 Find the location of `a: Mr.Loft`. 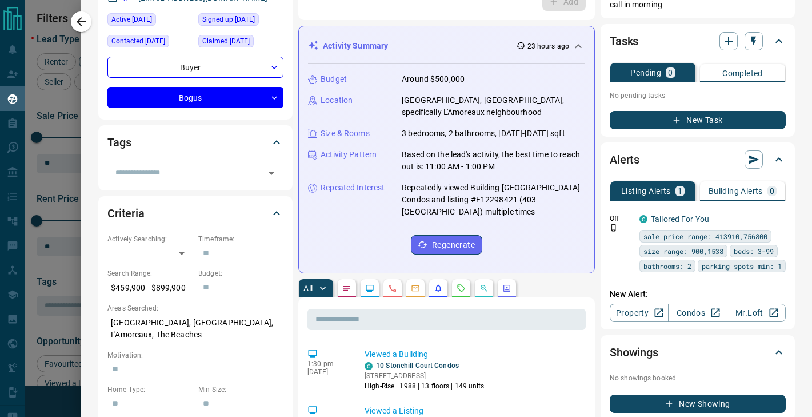

a: Mr.Loft is located at coordinates (756, 313).